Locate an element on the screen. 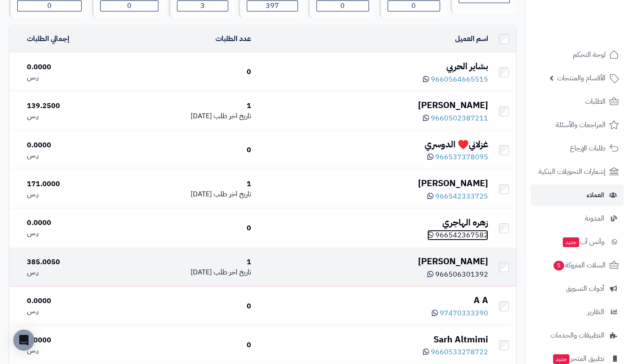 This screenshot has height=364, width=629. a: التقارير is located at coordinates (577, 312).